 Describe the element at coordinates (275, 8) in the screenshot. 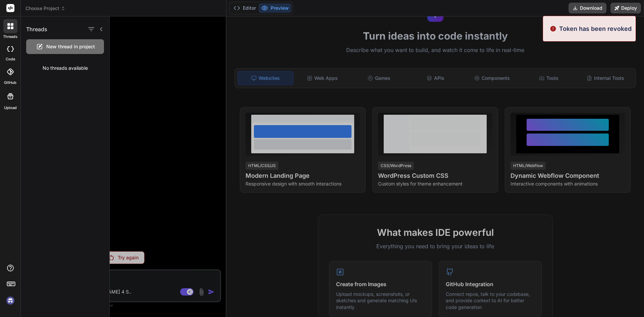

I see `button: Preview` at that location.